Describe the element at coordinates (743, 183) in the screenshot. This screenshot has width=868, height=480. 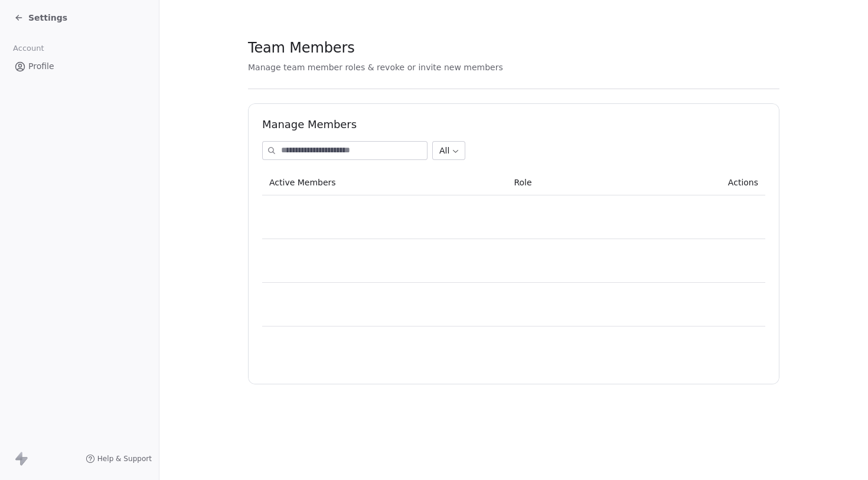
I see `span: Actions` at that location.